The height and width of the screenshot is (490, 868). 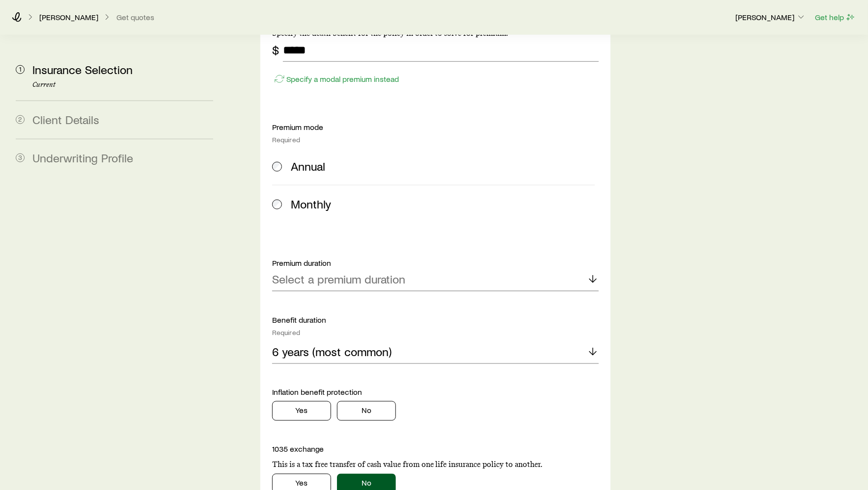 What do you see at coordinates (308, 166) in the screenshot?
I see `span: Annual` at bounding box center [308, 166].